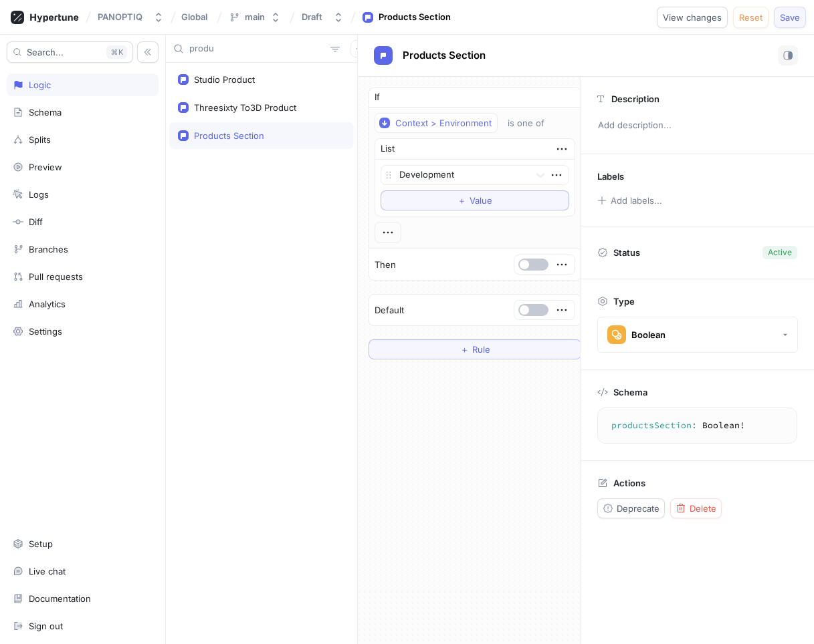 The height and width of the screenshot is (644, 814). I want to click on button: PANOPTIQ, so click(131, 17).